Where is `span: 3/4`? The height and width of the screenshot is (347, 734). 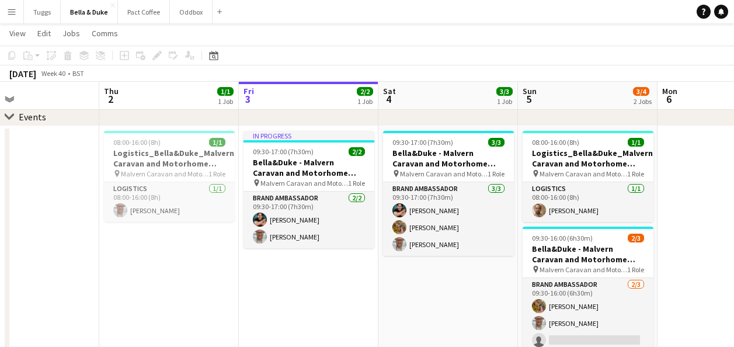 span: 3/4 is located at coordinates (641, 91).